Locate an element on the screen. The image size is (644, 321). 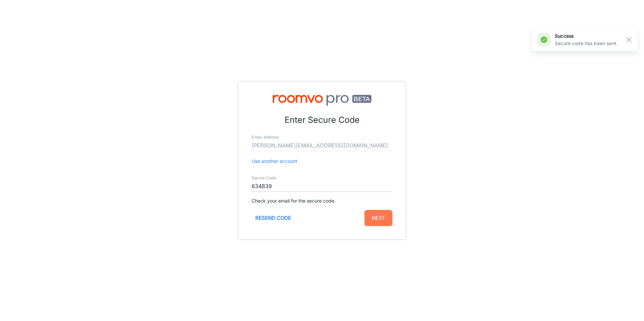
h6: success is located at coordinates (586, 36).